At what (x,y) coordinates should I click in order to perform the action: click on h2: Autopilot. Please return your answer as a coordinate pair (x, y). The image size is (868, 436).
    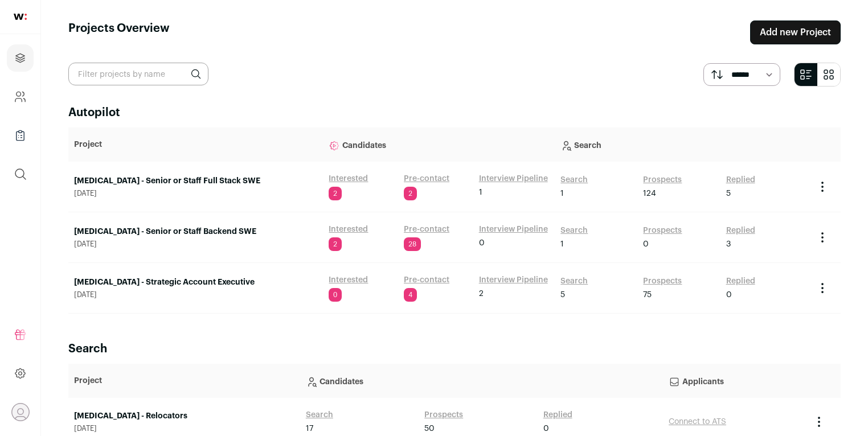
    Looking at the image, I should click on (455, 113).